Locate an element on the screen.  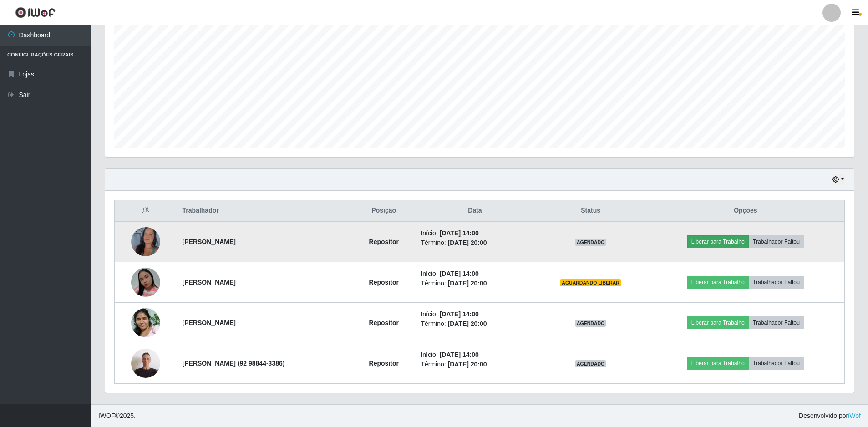
th: Data is located at coordinates (475, 211).